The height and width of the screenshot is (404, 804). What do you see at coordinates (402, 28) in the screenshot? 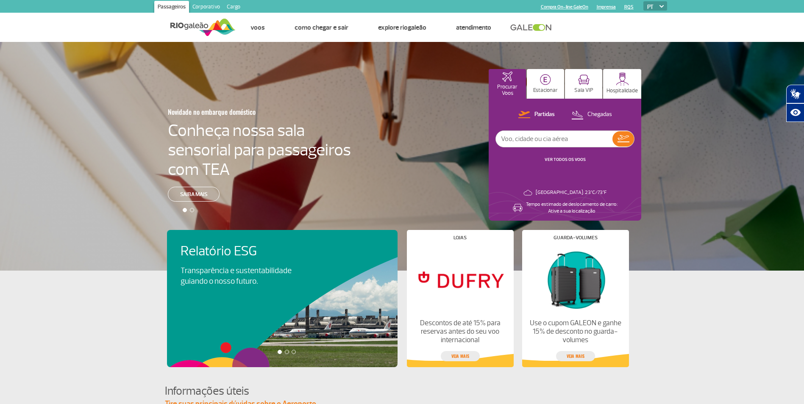
I see `a: Explore RIOgaleão` at bounding box center [402, 28].